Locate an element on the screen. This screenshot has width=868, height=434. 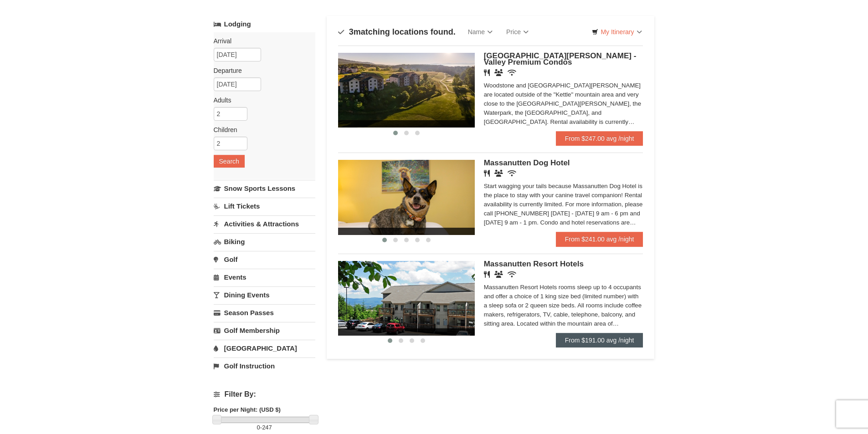
label: Departure is located at coordinates (261, 71).